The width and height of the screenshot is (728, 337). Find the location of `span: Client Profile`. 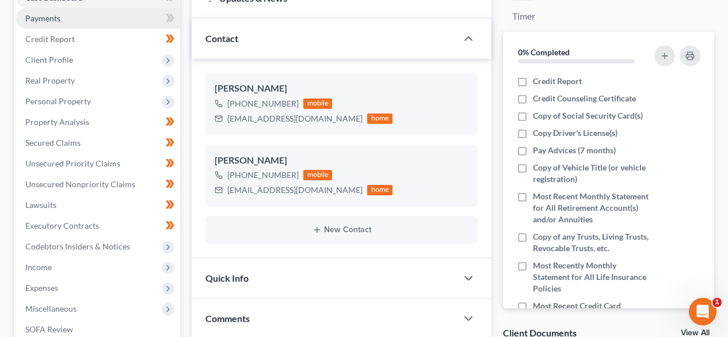

span: Client Profile is located at coordinates (49, 59).